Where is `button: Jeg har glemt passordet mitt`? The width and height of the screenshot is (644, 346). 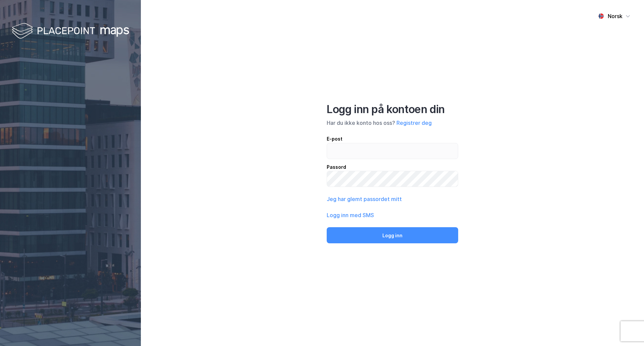 button: Jeg har glemt passordet mitt is located at coordinates (364, 199).